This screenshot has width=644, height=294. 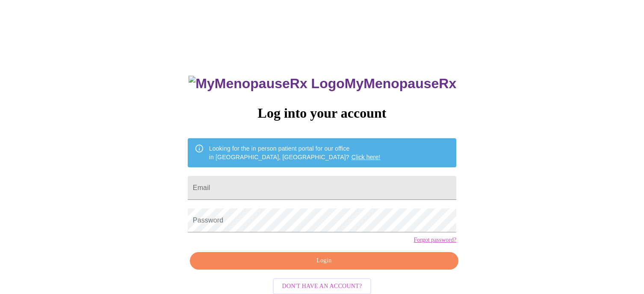 What do you see at coordinates (435, 240) in the screenshot?
I see `a: Forgot password?` at bounding box center [435, 240].